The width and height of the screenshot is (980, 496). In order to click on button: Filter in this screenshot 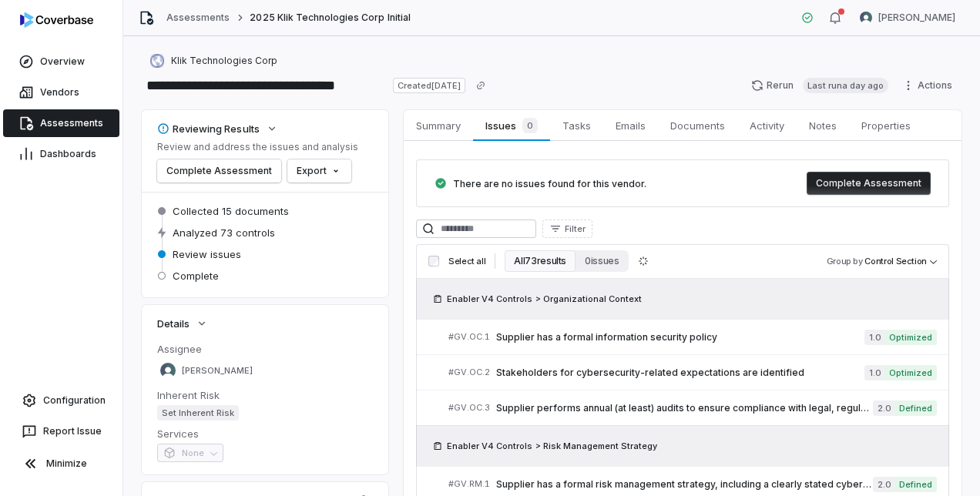, I will do `click(567, 229)`.